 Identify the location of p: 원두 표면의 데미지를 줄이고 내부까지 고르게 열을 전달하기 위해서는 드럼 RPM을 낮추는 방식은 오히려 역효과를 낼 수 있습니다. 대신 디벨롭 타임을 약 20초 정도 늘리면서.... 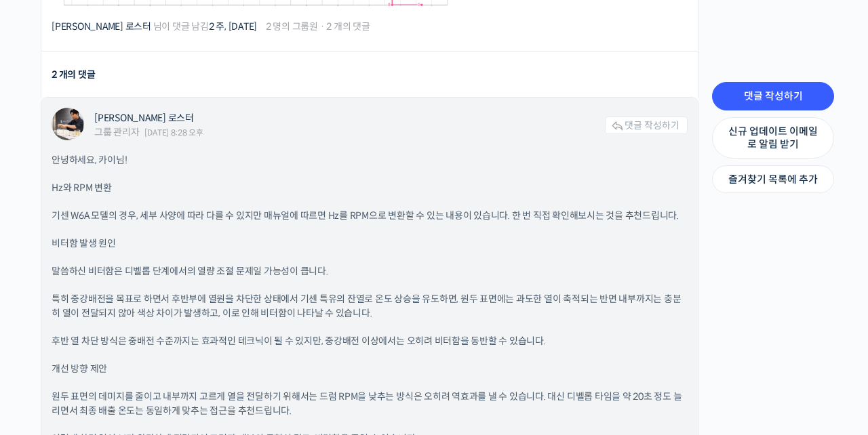
(370, 404).